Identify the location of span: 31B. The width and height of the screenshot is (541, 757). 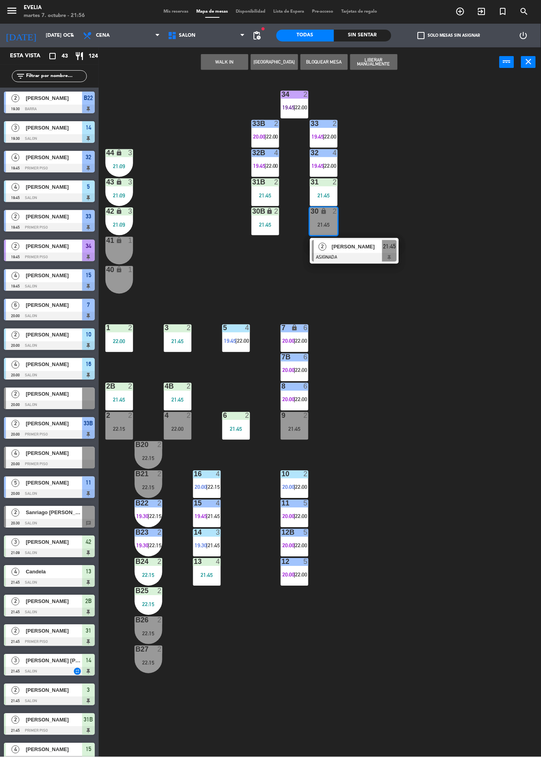
(88, 719).